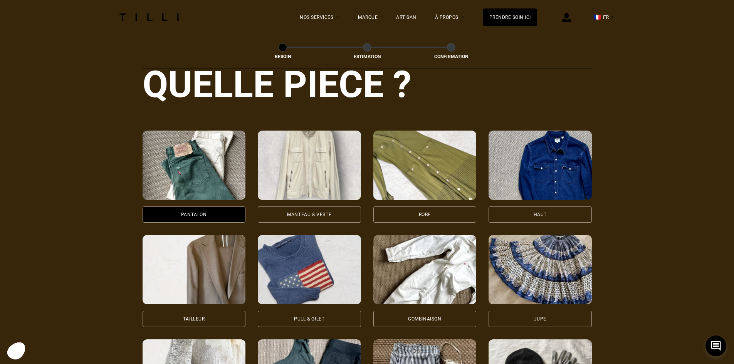 The image size is (734, 364). Describe the element at coordinates (463, 17) in the screenshot. I see `img: Menu déroulant à propos` at that location.